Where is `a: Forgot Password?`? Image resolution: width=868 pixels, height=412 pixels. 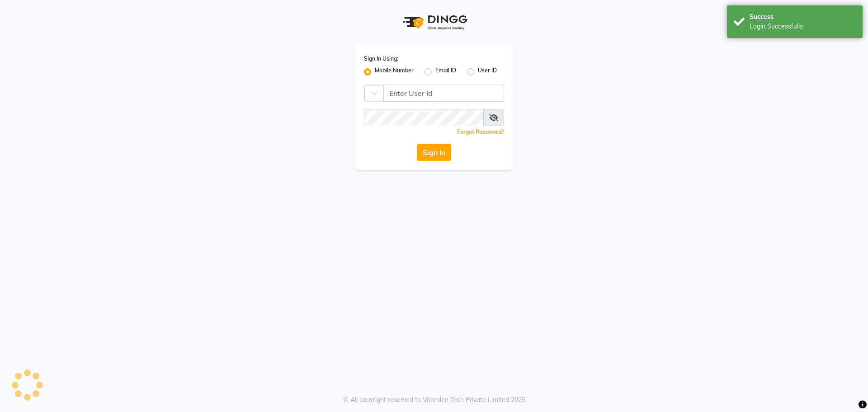
a: Forgot Password? is located at coordinates (480, 131).